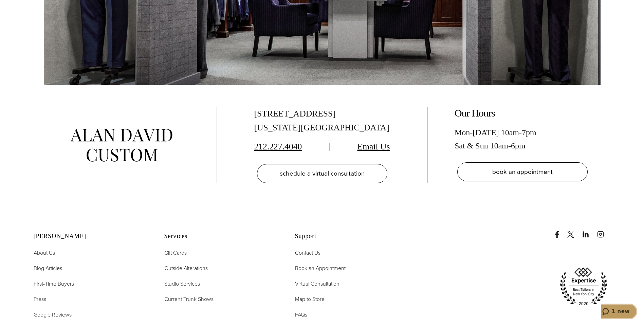 This screenshot has height=324, width=644. Describe the element at coordinates (310, 299) in the screenshot. I see `a: Map to Store` at that location.